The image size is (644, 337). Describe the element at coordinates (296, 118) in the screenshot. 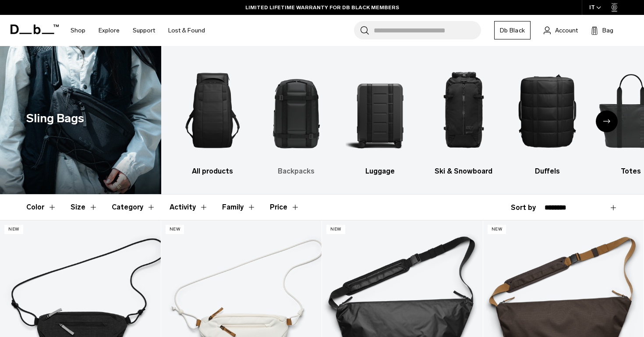

I see `li: 2 / 10` at that location.